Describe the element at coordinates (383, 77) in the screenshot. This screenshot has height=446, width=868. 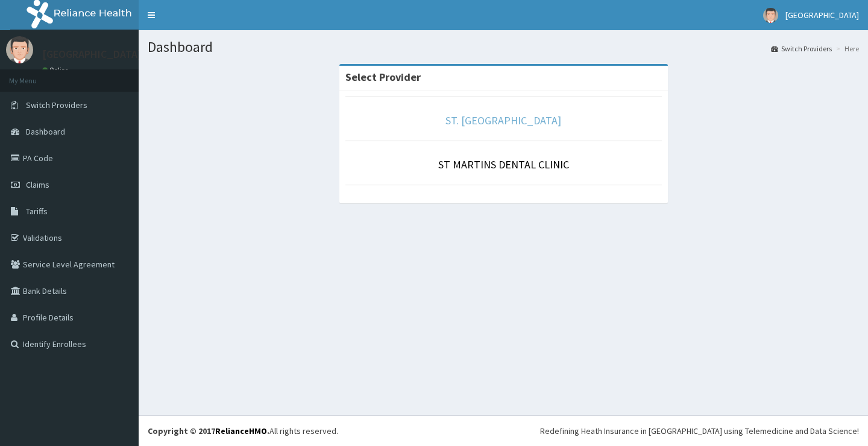
I see `strong: Select Provider` at that location.